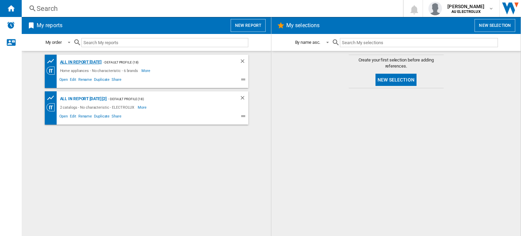 This screenshot has height=236, width=521. I want to click on img: alerts-logo.svg, so click(11, 25).